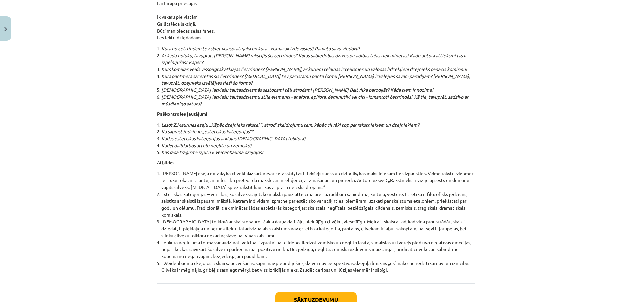  I want to click on strong: Paškontroles jautājumi, so click(182, 114).